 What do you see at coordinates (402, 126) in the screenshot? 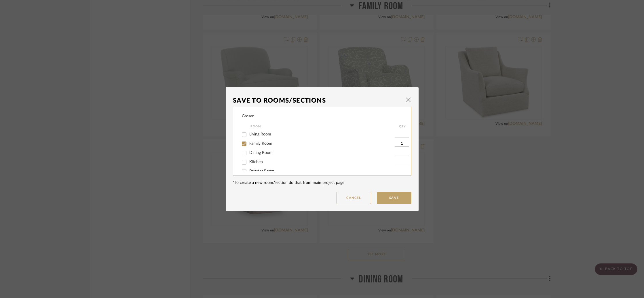
I see `div: QTY` at bounding box center [402, 126].